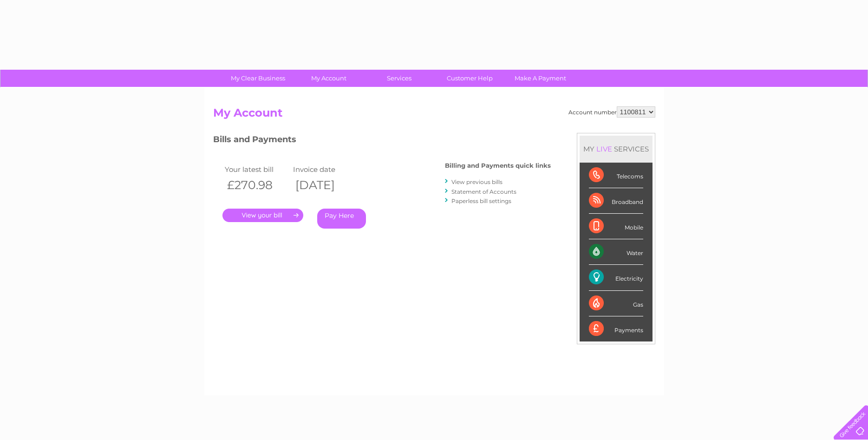  I want to click on div: Broadband, so click(616, 201).